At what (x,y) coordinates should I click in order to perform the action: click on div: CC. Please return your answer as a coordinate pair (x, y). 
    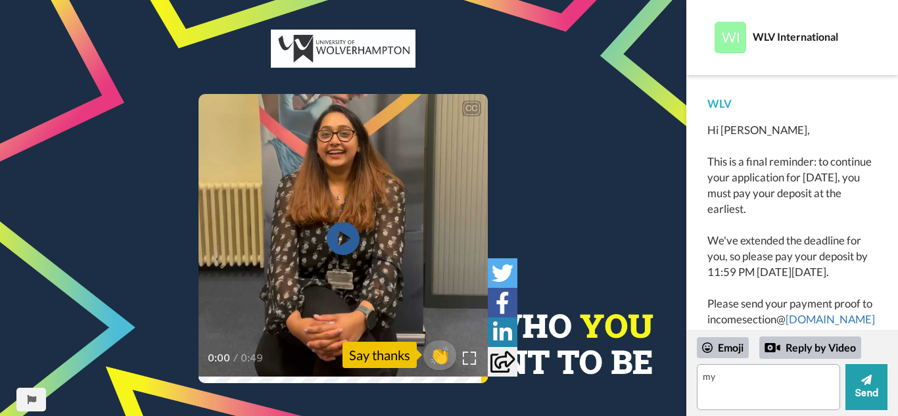
    Looking at the image, I should click on (472, 109).